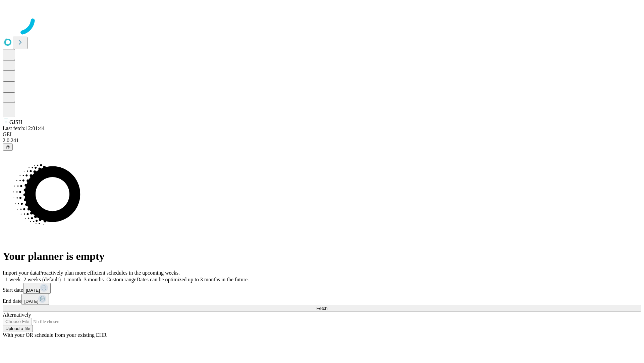 The height and width of the screenshot is (363, 644). I want to click on span: Dates can be optimized up to 3 months in the future., so click(192, 279).